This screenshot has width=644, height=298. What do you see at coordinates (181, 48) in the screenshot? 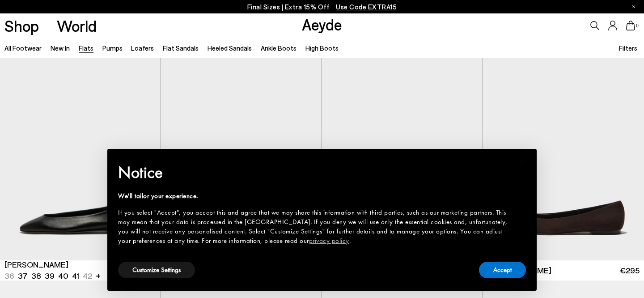
I see `a: Flat Sandals` at bounding box center [181, 48].